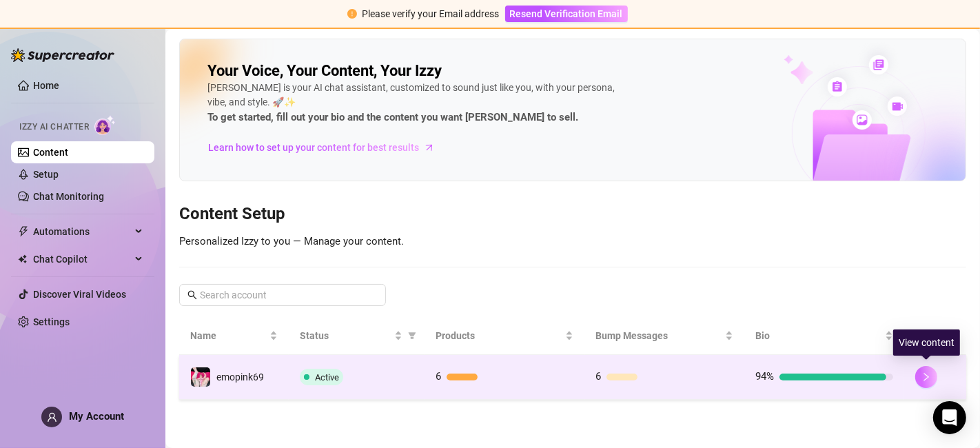  I want to click on a: Learn how to set up your content for best results, so click(326, 148).